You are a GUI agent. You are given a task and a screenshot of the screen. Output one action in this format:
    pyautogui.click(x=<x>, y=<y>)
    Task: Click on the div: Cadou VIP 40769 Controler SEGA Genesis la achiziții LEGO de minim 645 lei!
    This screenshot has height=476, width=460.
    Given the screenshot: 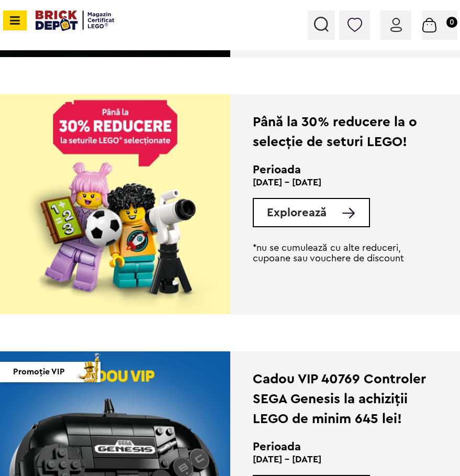 What is the action you would take?
    pyautogui.click(x=345, y=399)
    